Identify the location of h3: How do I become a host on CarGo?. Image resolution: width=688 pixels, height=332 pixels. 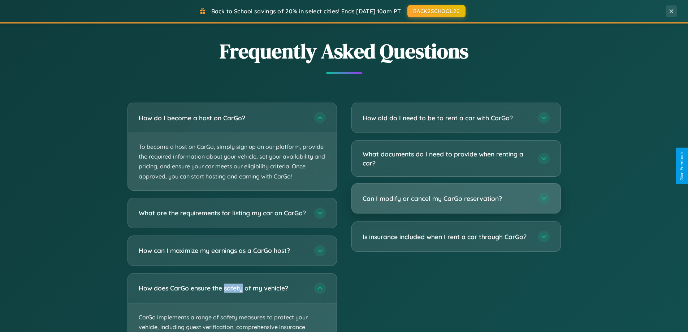
(223, 118).